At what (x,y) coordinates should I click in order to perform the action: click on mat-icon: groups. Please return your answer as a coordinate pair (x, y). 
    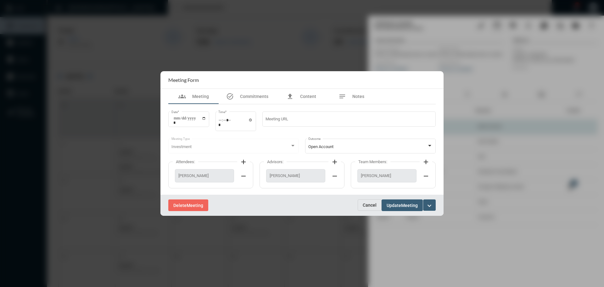
    Looking at the image, I should click on (182, 96).